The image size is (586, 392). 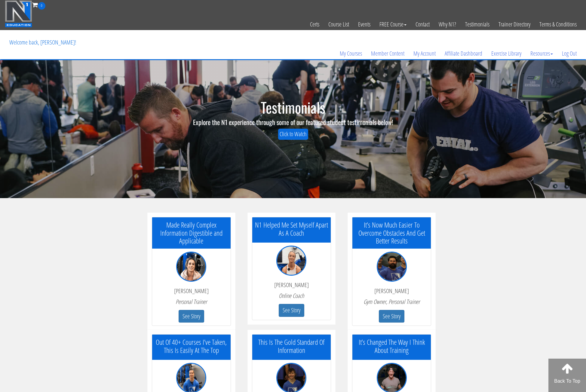 I want to click on a: FREE Course, so click(x=393, y=24).